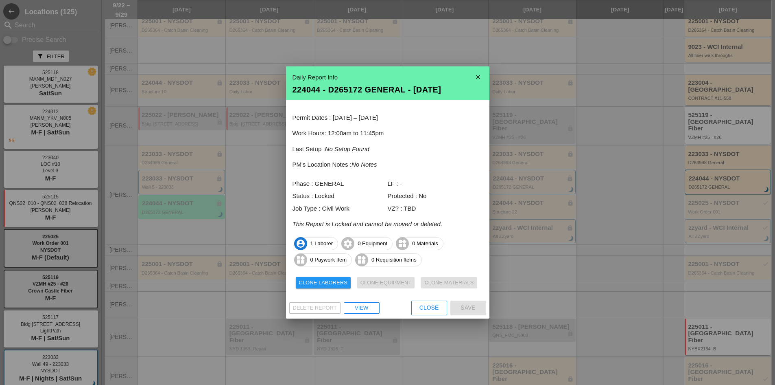  I want to click on span: 0 Materials, so click(420, 243).